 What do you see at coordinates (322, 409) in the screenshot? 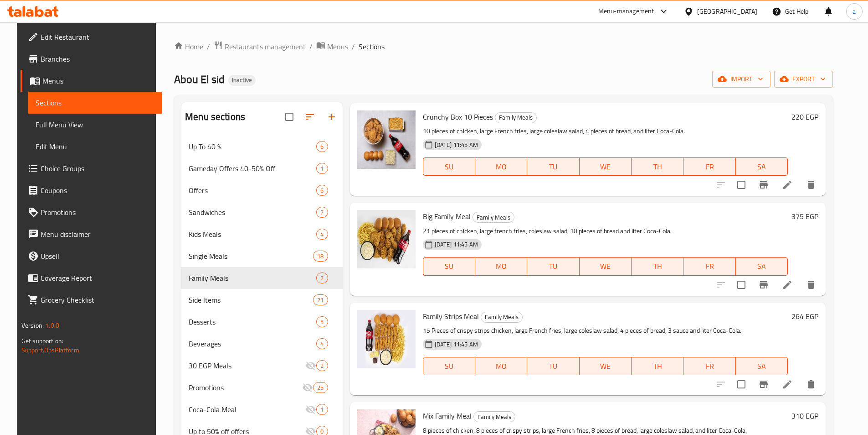
I see `span: 1` at bounding box center [322, 409].